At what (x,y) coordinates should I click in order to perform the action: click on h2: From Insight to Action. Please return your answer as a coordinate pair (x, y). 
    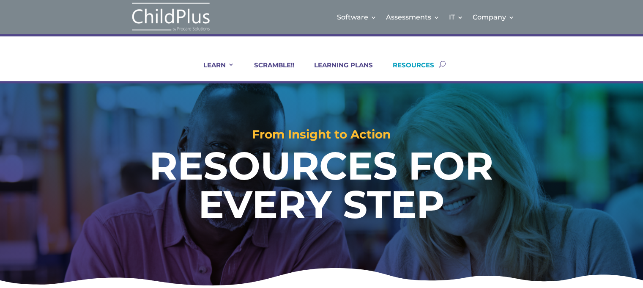
    Looking at the image, I should click on (321, 136).